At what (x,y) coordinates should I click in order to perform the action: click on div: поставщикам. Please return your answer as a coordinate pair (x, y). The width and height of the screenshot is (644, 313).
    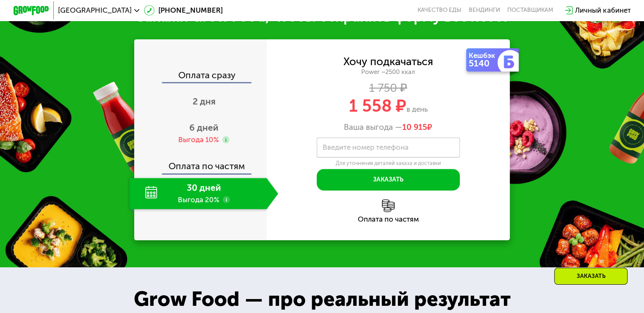
    Looking at the image, I should click on (530, 10).